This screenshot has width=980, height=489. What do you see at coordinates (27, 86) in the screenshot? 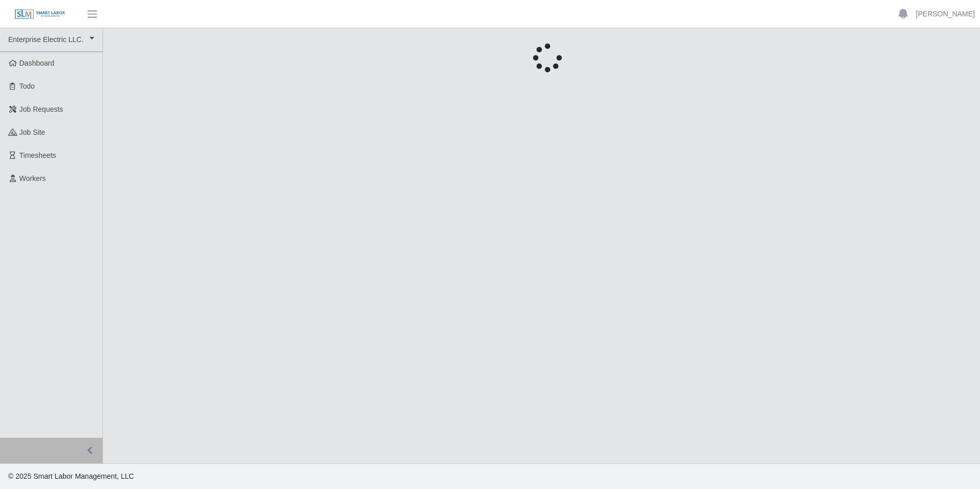
I see `span: Todo` at bounding box center [27, 86].